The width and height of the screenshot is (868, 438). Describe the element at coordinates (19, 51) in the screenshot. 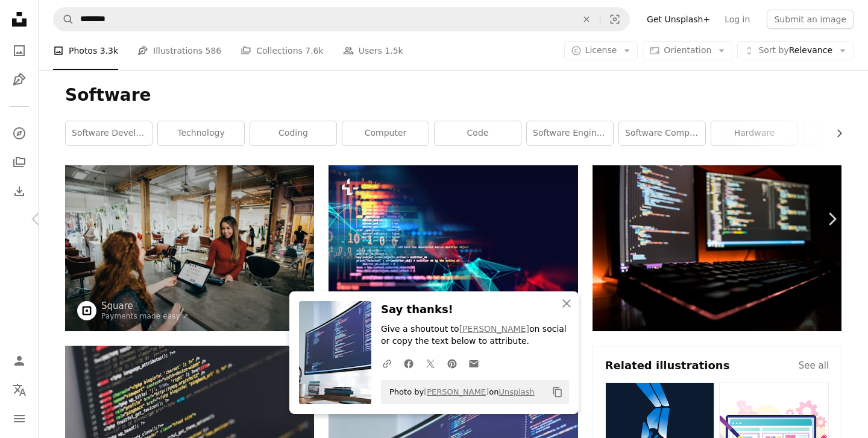

I see `a: Photos` at that location.